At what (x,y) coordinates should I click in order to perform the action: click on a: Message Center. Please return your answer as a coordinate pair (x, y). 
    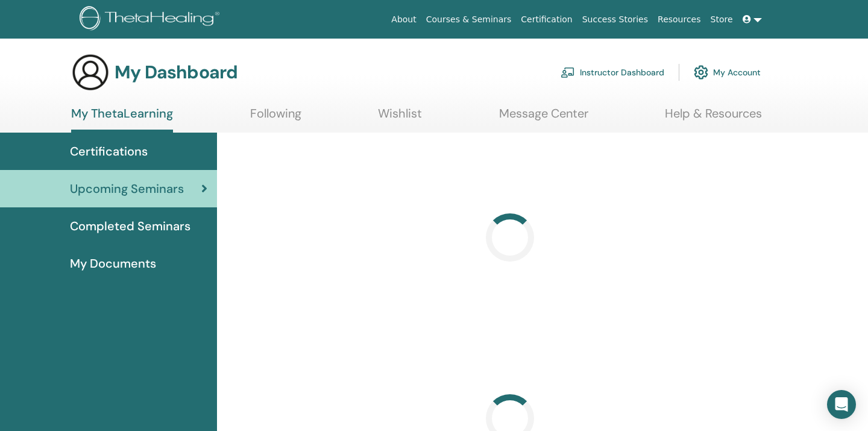
    Looking at the image, I should click on (543, 117).